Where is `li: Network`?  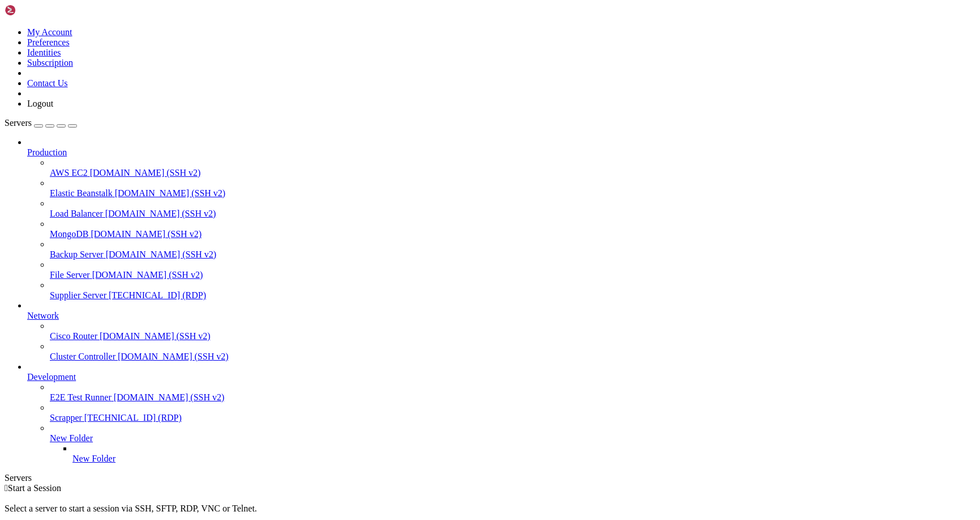
li: Network is located at coordinates (501, 331).